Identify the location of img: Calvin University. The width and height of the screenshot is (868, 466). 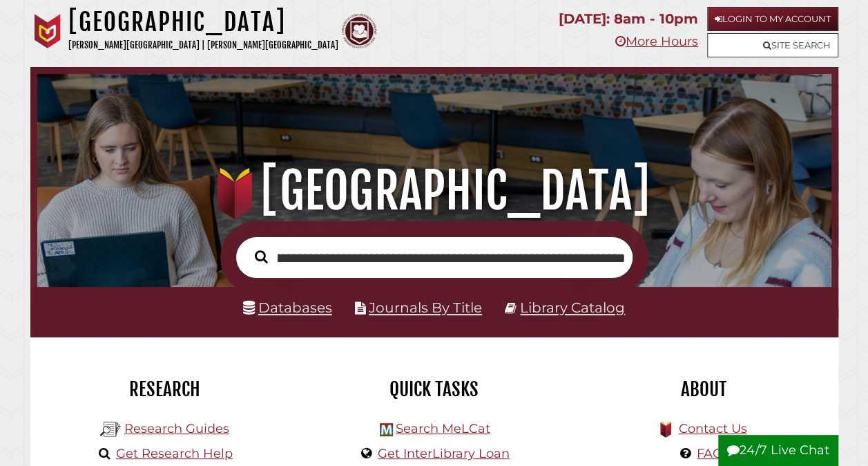
(48, 31).